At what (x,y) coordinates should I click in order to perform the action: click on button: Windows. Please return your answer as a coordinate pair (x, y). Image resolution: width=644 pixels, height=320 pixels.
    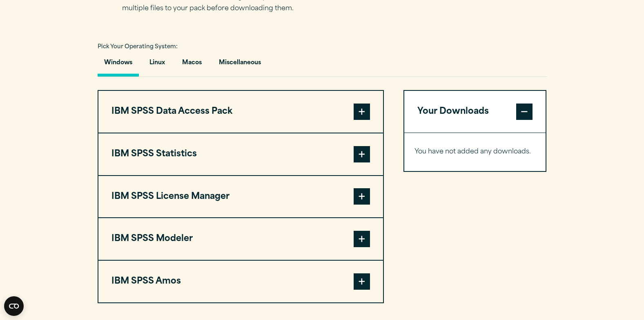
    Looking at the image, I should click on (118, 65).